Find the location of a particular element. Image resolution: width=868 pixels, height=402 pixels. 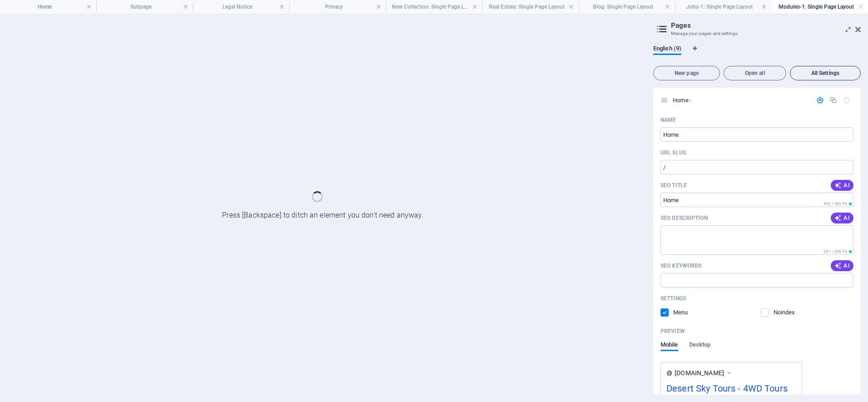

span: Mobile is located at coordinates (670, 345).